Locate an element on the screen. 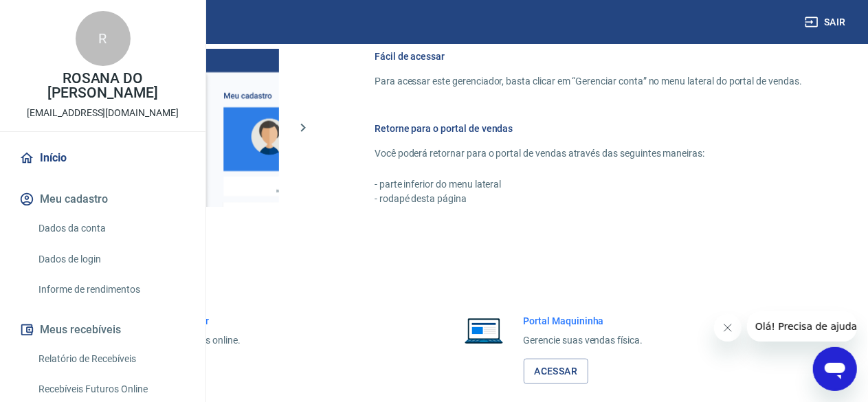 This screenshot has height=402, width=868. div: R is located at coordinates (103, 39).